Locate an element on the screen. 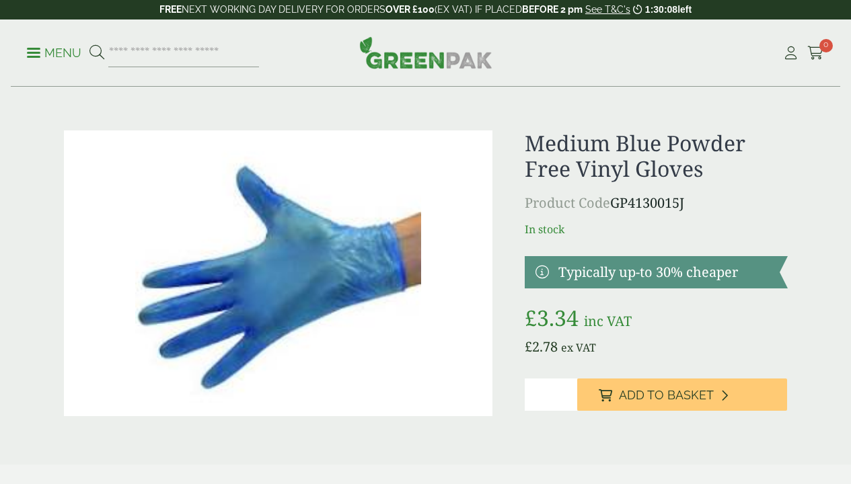  a: Menu is located at coordinates (54, 52).